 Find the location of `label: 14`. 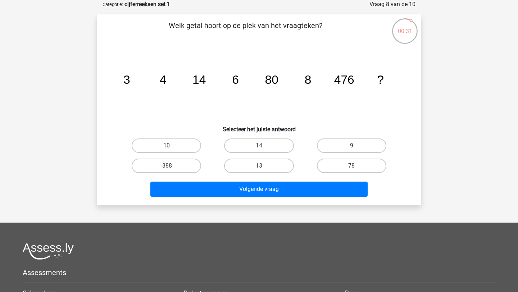

label: 14 is located at coordinates (258, 146).